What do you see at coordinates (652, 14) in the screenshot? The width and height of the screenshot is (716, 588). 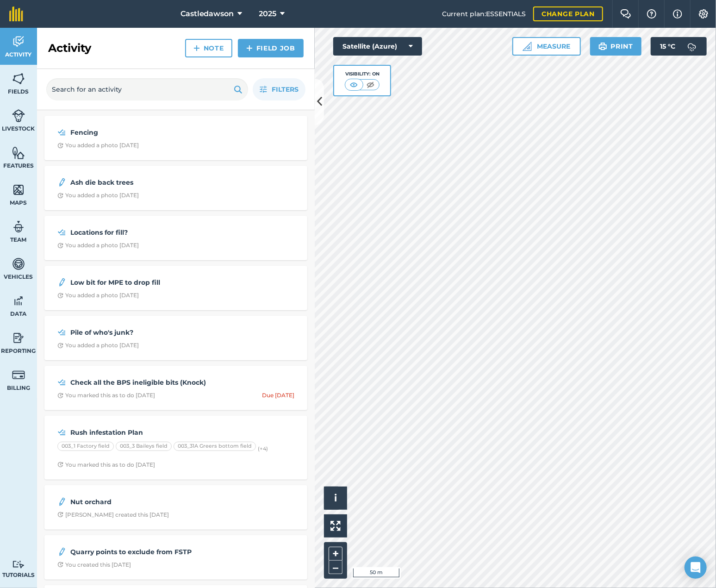 I see `img: A question mark icon` at bounding box center [652, 14].